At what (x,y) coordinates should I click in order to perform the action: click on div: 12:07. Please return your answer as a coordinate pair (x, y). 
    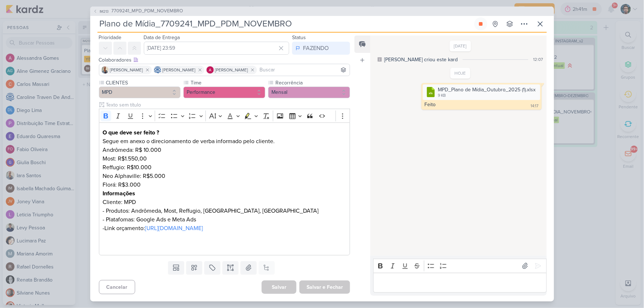
    Looking at the image, I should click on (538, 59).